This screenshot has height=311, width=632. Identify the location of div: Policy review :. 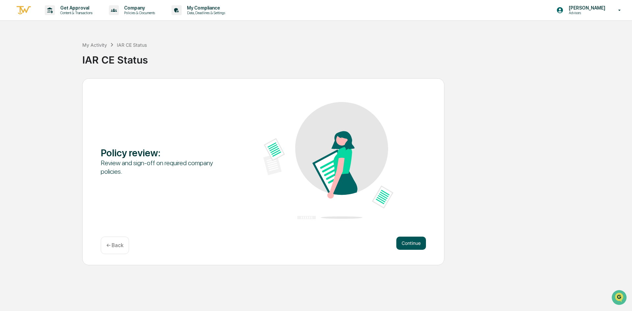
(166, 153).